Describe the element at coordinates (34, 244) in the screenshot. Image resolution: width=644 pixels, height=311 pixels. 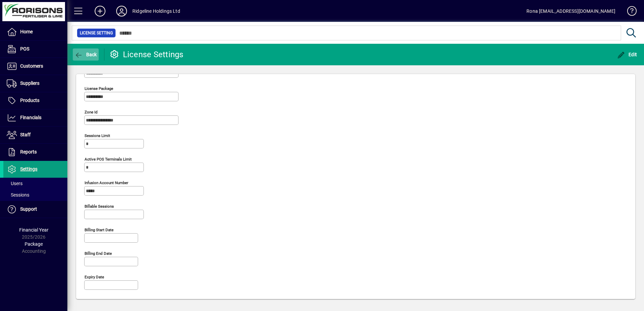
I see `span: Package` at that location.